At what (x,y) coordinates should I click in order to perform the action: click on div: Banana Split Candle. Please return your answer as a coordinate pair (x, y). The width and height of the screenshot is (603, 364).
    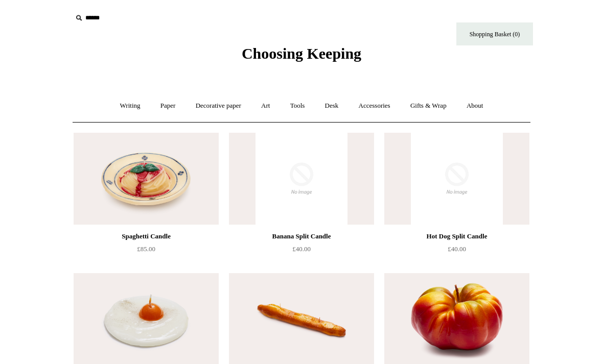
    Looking at the image, I should click on (301, 236).